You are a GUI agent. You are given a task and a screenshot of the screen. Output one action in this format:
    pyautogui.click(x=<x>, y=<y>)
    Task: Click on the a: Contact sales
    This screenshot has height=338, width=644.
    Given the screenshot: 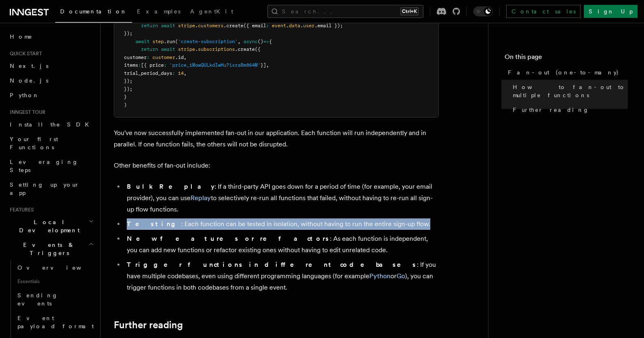 What is the action you would take?
    pyautogui.click(x=543, y=12)
    